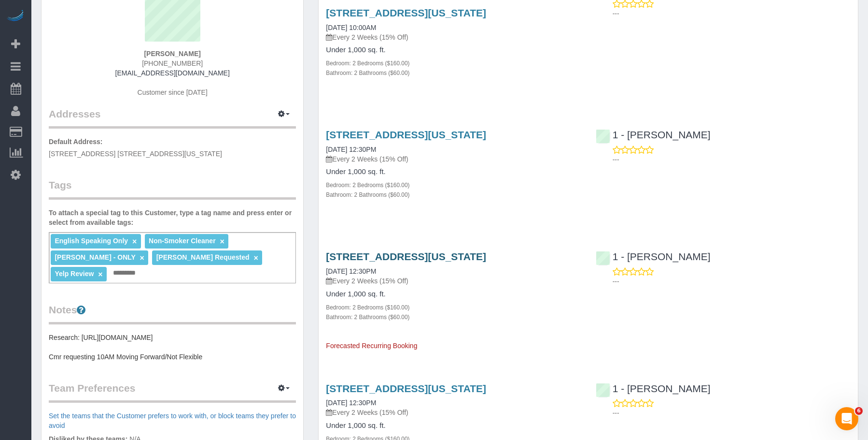 This screenshot has width=868, height=440. I want to click on legend: Team Preferences, so click(173, 392).